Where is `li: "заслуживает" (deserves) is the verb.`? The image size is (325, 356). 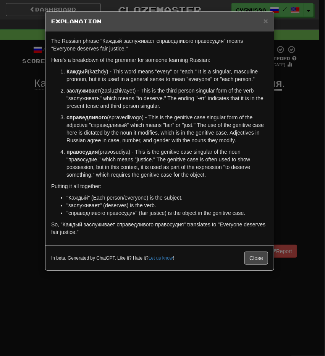 li: "заслуживает" (deserves) is the verb. is located at coordinates (167, 205).